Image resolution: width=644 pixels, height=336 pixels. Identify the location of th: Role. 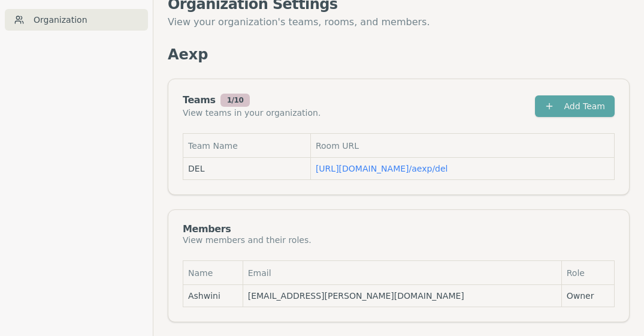
(588, 273).